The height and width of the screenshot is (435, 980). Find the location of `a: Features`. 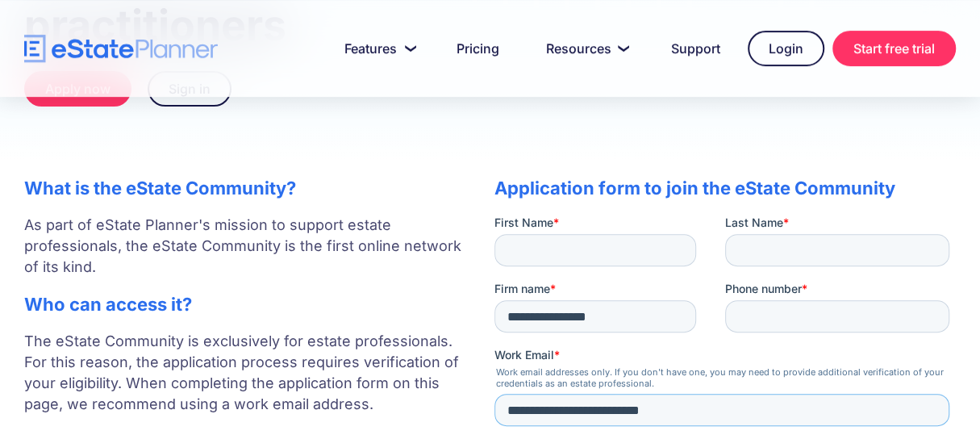

a: Features is located at coordinates (377, 49).